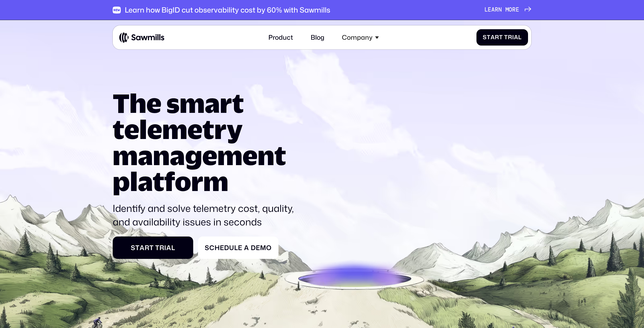  Describe the element at coordinates (253, 247) in the screenshot. I see `span: D` at that location.